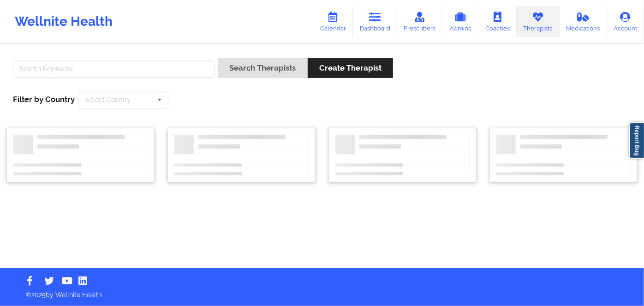 This screenshot has width=644, height=306. What do you see at coordinates (375, 22) in the screenshot?
I see `a: Dashboard` at bounding box center [375, 22].